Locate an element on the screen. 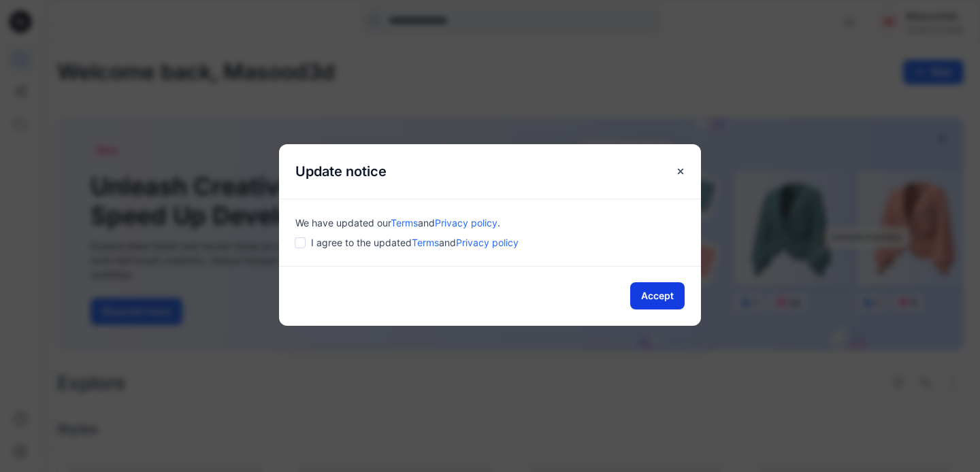 The height and width of the screenshot is (472, 980). button: Close is located at coordinates (681, 171).